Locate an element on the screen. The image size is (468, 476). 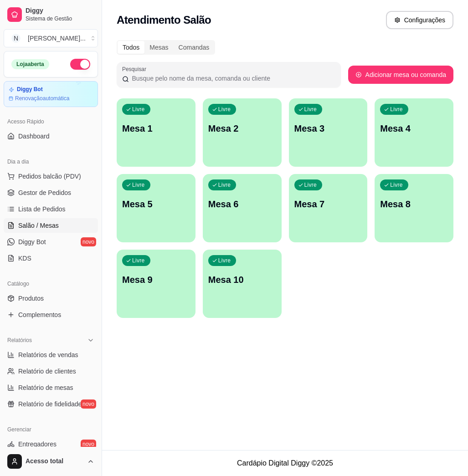
div: Loja aberta is located at coordinates (30, 64).